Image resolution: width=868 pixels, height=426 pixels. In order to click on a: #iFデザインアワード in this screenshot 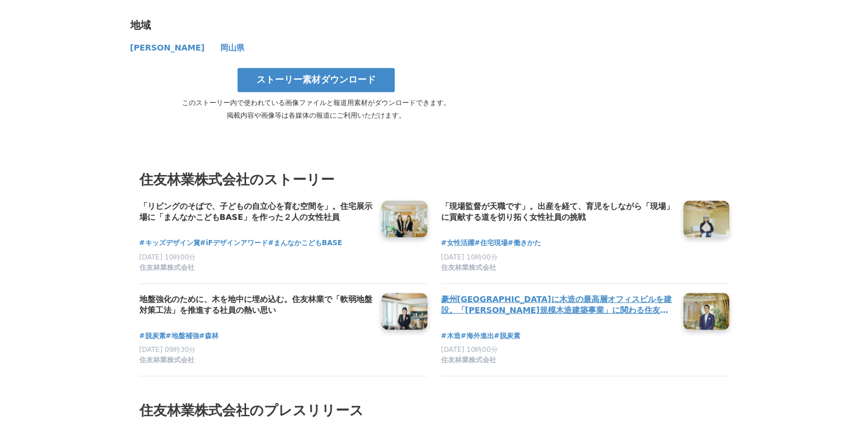, I will do `click(234, 243)`.